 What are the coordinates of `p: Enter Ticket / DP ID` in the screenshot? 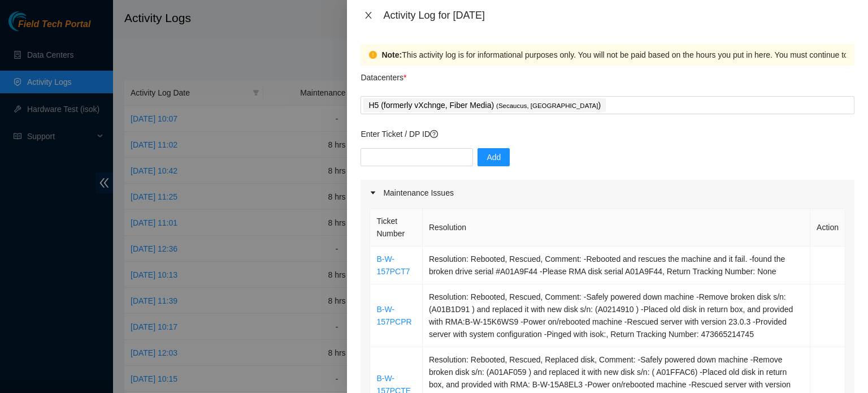 It's located at (607, 134).